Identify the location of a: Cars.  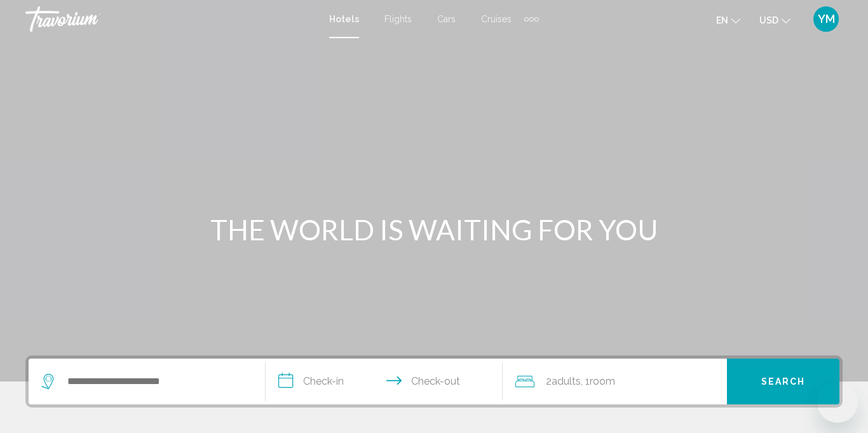
(446, 19).